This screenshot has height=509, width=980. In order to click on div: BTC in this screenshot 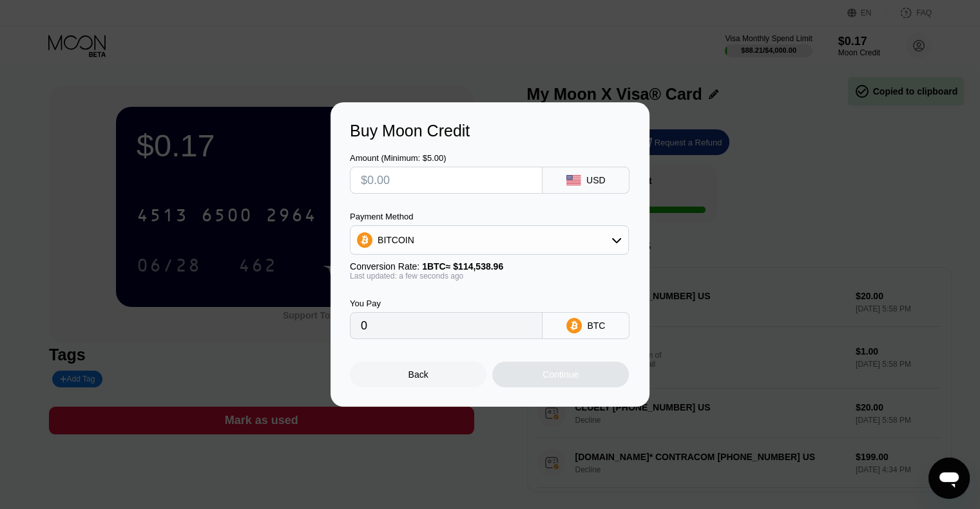, I will do `click(596, 326)`.